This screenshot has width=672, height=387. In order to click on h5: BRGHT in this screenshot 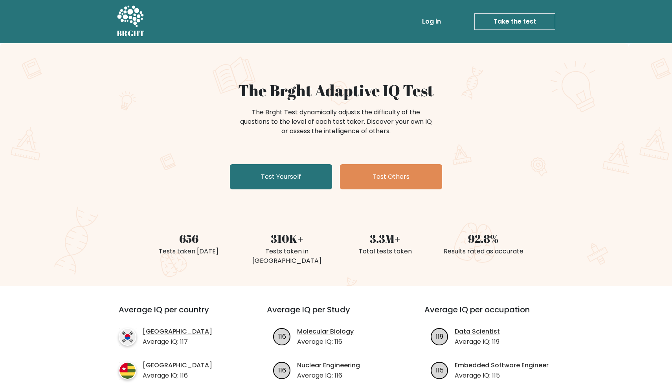, I will do `click(131, 33)`.